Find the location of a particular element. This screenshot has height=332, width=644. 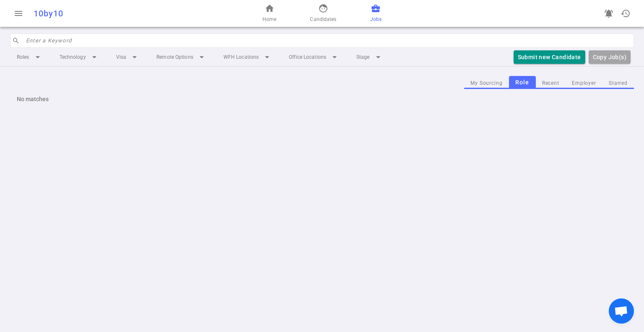

button: Role is located at coordinates (523, 82).